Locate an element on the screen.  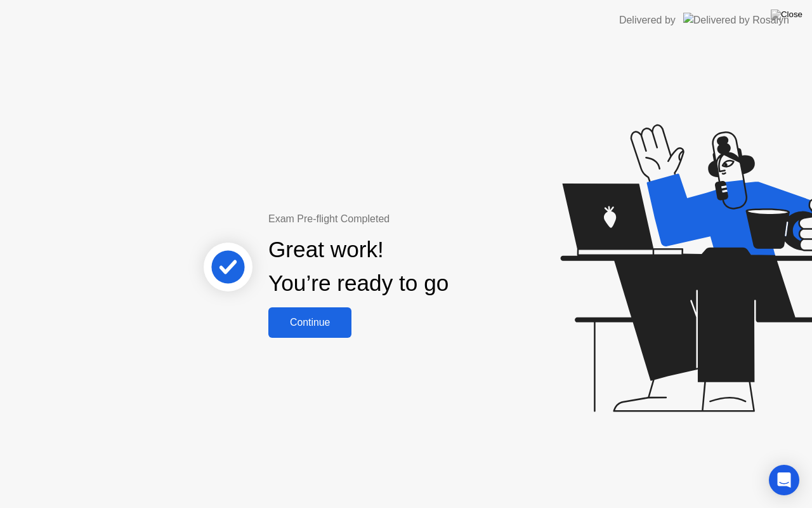
div: Great work! You’re ready to go is located at coordinates (359, 267).